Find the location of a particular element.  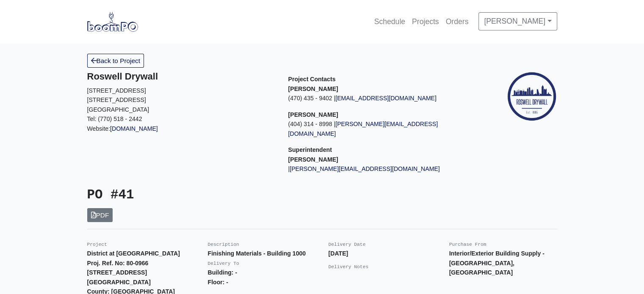

a: Schedule is located at coordinates (390, 22).